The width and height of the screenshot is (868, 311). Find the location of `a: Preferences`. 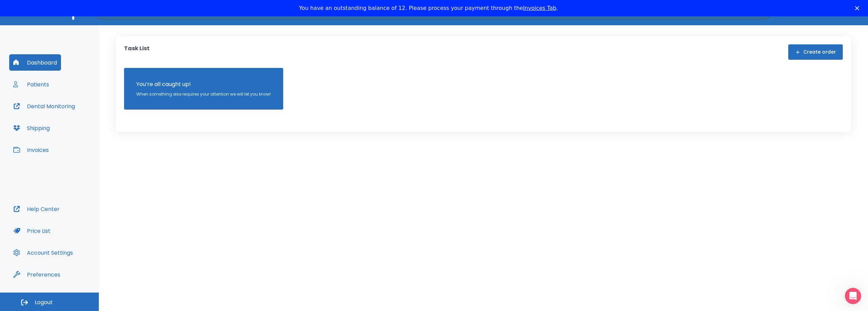

a: Preferences is located at coordinates (37, 275).